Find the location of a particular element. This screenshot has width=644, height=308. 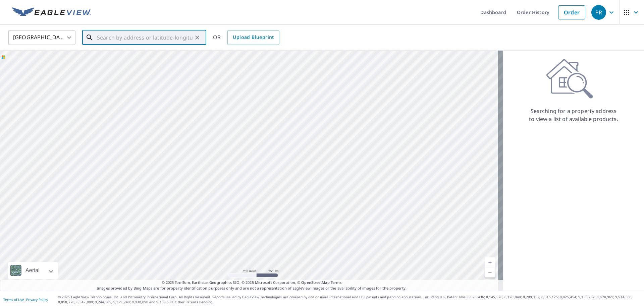

p: Searching for a property address to view a list of available products. is located at coordinates (574, 115).